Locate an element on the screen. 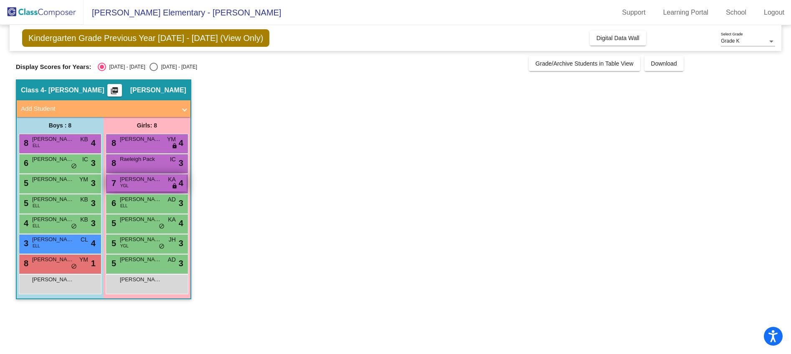 The width and height of the screenshot is (791, 354). mat-radio-group: Select an option is located at coordinates (147, 67).